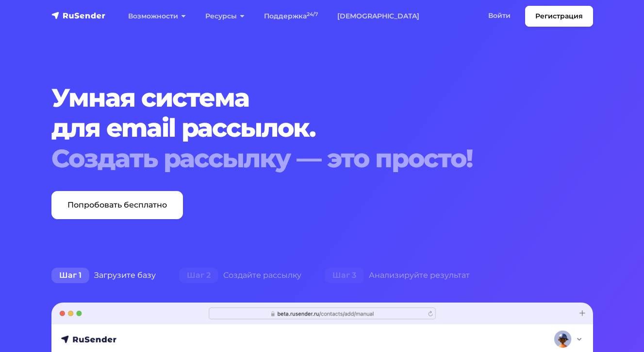  Describe the element at coordinates (291, 16) in the screenshot. I see `a: Поддержка24/7` at that location.